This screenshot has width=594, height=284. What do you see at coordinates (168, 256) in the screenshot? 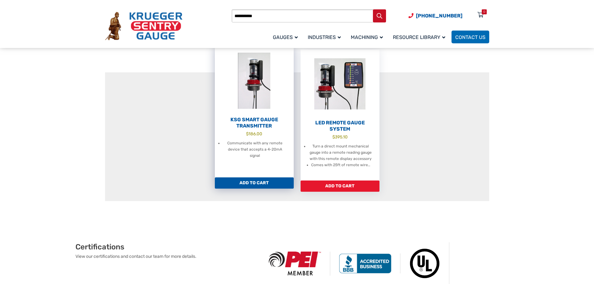
I see `p: View our certifications and contact our team for more details.` at bounding box center [168, 256].